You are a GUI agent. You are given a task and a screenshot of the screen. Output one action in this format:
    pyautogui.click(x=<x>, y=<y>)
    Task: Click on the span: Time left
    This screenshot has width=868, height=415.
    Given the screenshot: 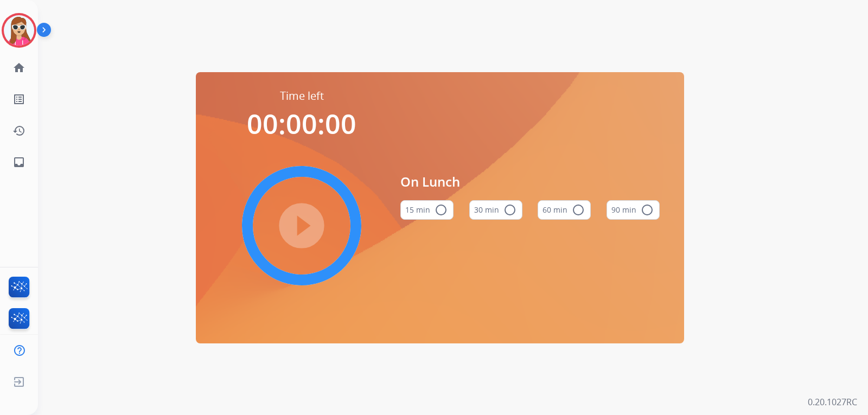 What is the action you would take?
    pyautogui.click(x=301, y=96)
    